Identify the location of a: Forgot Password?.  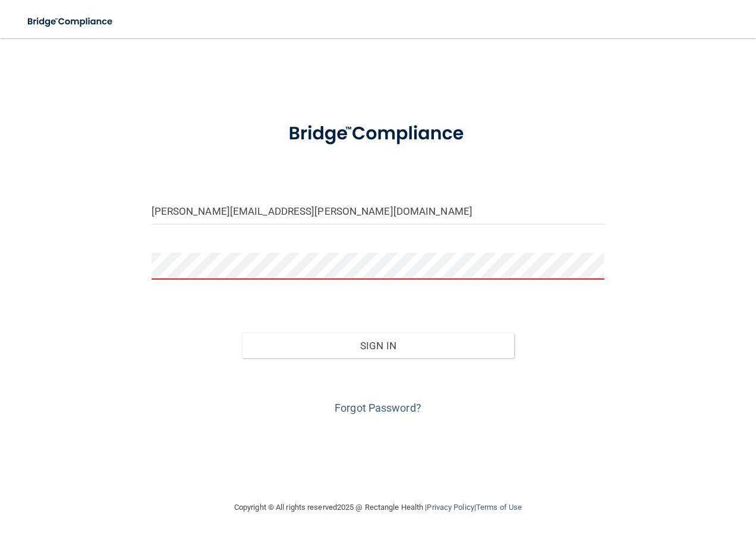
(378, 407).